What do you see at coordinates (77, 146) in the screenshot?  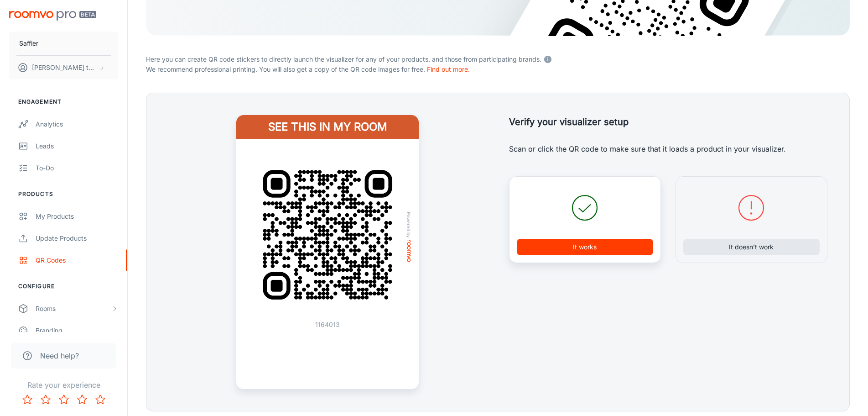 I see `div: Leads` at bounding box center [77, 146].